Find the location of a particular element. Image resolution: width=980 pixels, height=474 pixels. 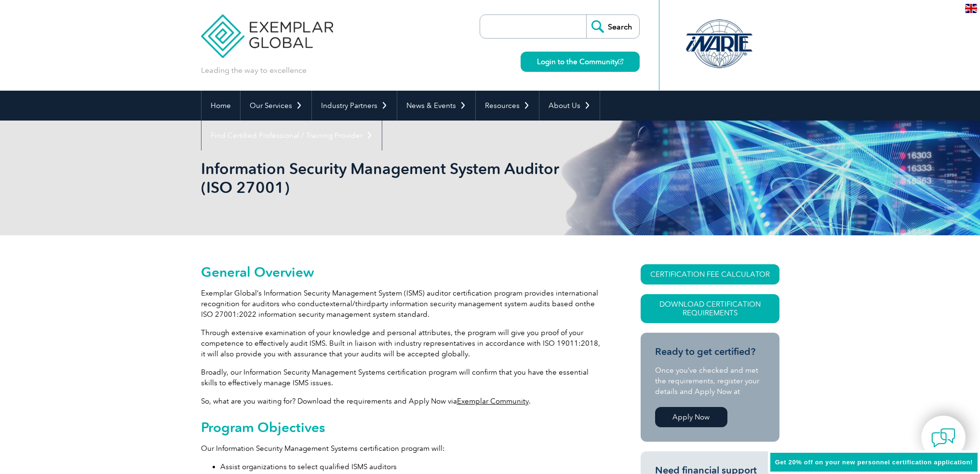

p: Through extensive examination of your knowledge and personal attributes, the program will give yo... is located at coordinates (404, 343).